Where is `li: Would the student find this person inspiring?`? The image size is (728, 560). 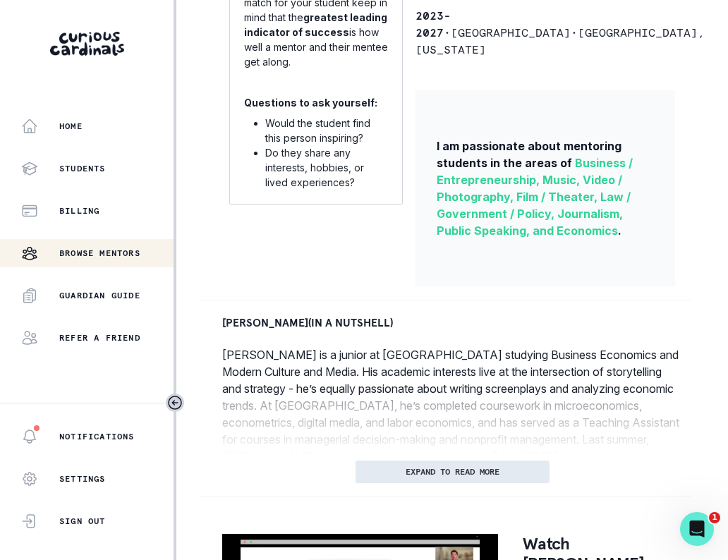 li: Would the student find this person inspiring? is located at coordinates (327, 130).